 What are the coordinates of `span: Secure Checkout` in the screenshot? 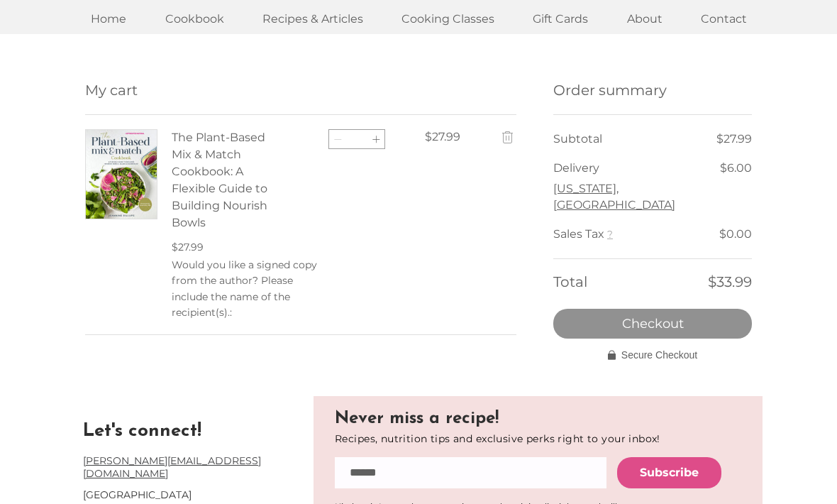 It's located at (659, 355).